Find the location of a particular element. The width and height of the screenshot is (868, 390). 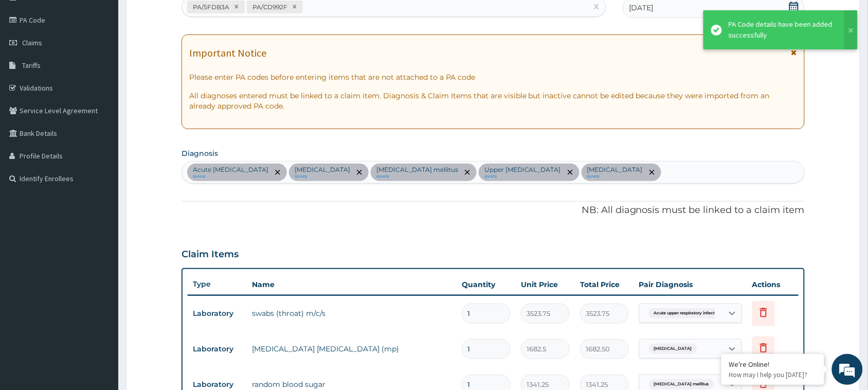

h1: Important Notice is located at coordinates (228, 53).